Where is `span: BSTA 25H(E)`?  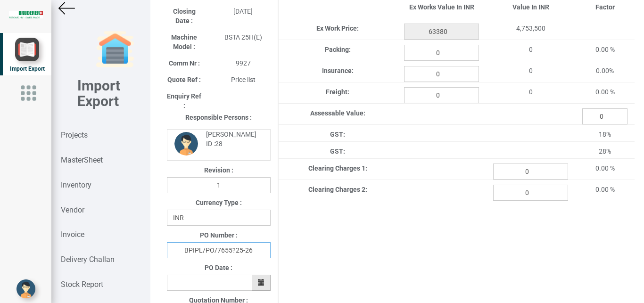 span: BSTA 25H(E) is located at coordinates (243, 37).